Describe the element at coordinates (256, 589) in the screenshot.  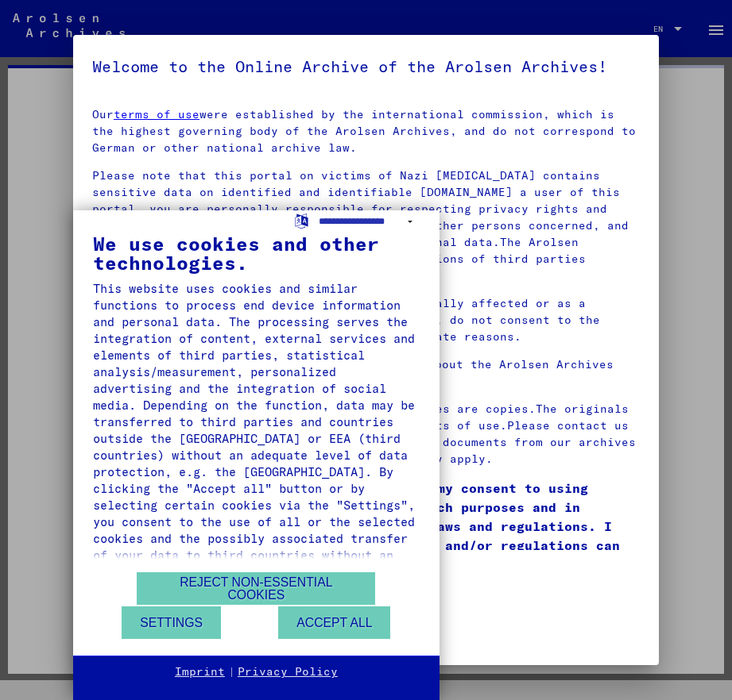
I see `button: Reject non-essential cookies` at that location.